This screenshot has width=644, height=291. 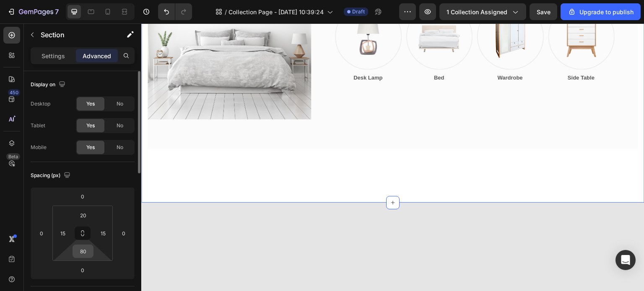 What do you see at coordinates (75, 35) in the screenshot?
I see `p: Section` at bounding box center [75, 35].